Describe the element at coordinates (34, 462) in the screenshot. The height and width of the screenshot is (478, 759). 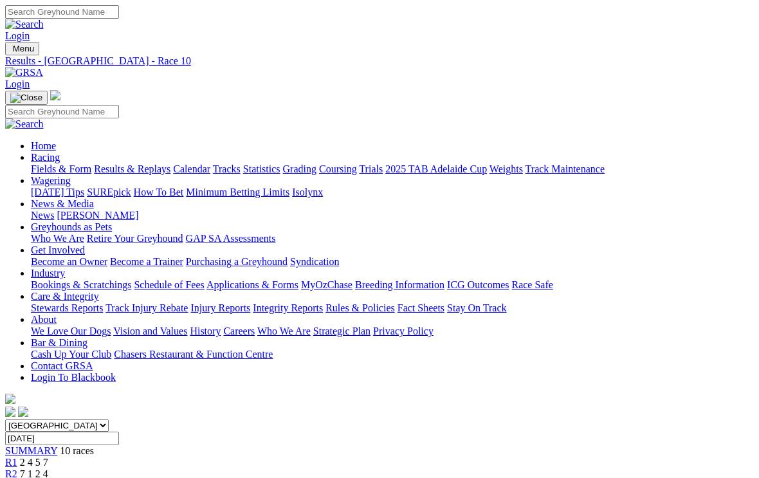
I see `span: 2 4 5 7` at that location.